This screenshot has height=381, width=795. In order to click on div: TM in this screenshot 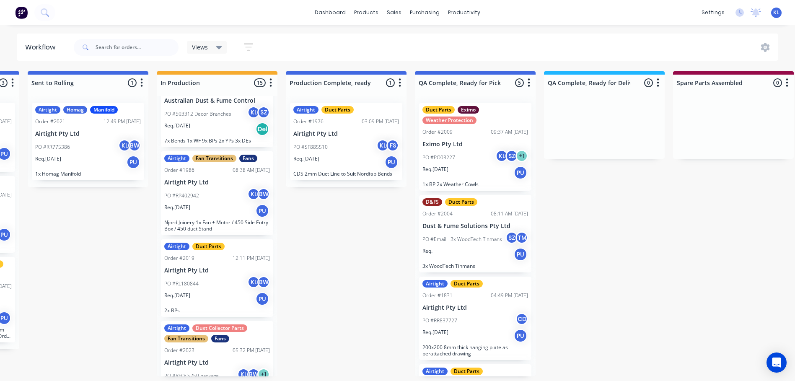, I will do `click(522, 238)`.